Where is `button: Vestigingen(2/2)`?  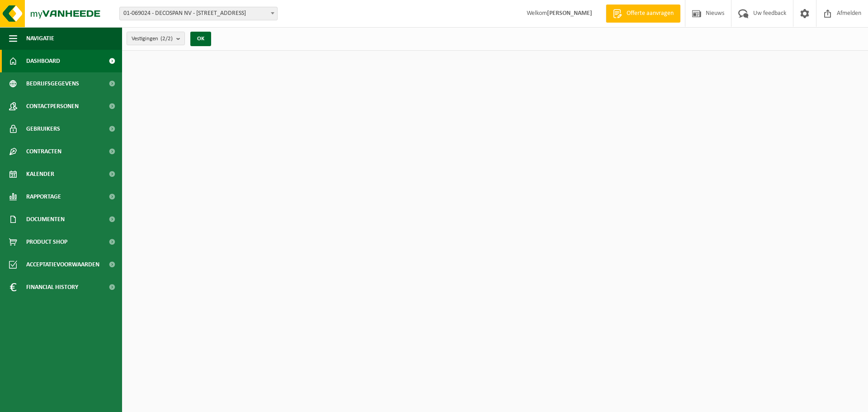
button: Vestigingen(2/2) is located at coordinates (155, 38).